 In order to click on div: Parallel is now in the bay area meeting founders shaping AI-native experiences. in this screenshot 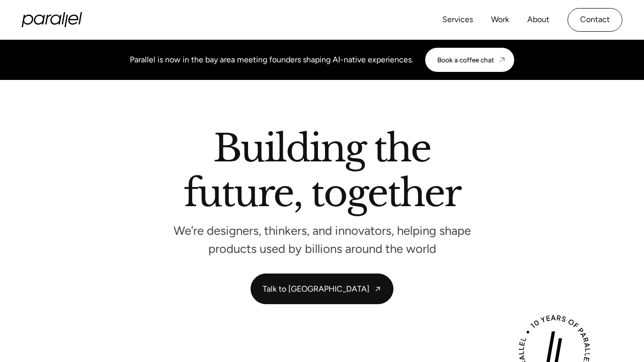, I will do `click(271, 60)`.